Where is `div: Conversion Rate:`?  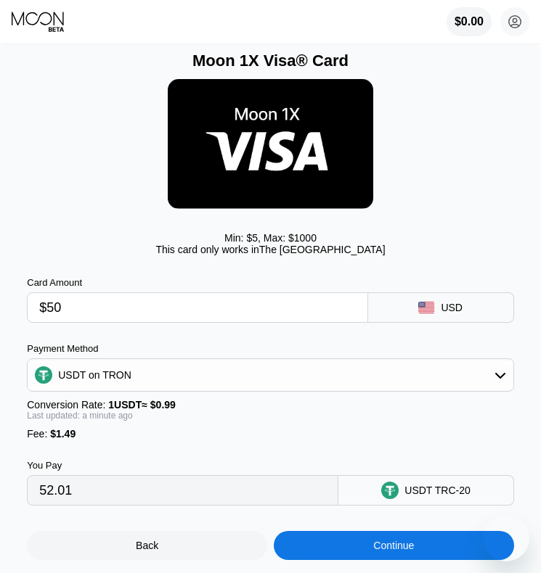 div: Conversion Rate: is located at coordinates (270, 405).